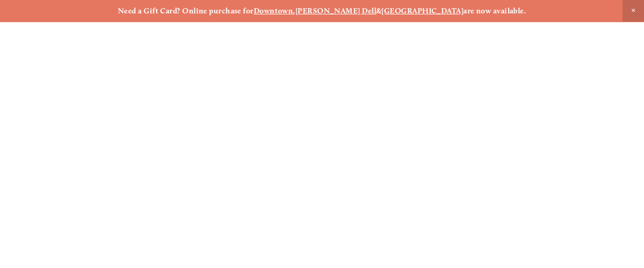 The image size is (644, 268). I want to click on strong: are now available., so click(494, 11).